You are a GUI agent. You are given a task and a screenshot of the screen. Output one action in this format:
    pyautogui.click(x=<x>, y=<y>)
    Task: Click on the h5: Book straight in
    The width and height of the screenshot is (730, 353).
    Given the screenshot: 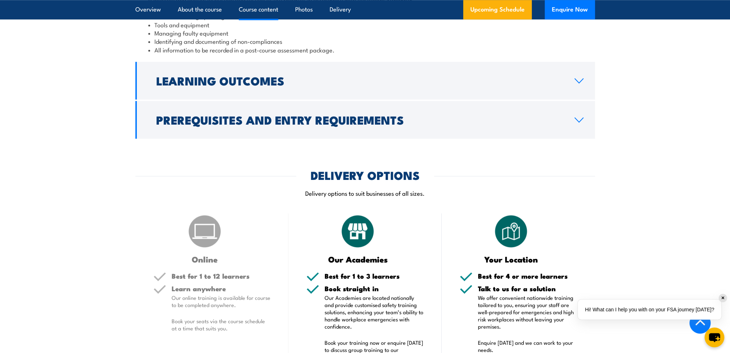 What is the action you would take?
    pyautogui.click(x=374, y=288)
    